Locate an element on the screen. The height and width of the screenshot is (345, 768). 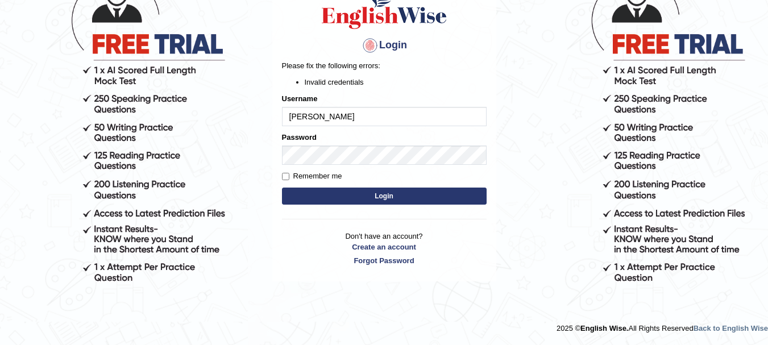
div: 2025 © All Rights Reserved is located at coordinates (662, 325).